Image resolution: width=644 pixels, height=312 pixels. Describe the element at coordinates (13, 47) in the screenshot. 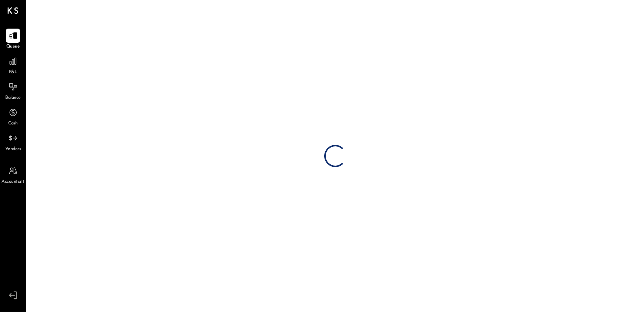

I see `span: Queue` at that location.